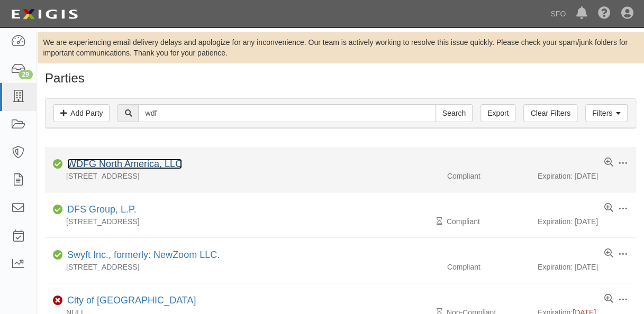 Image resolution: width=644 pixels, height=314 pixels. Describe the element at coordinates (558, 14) in the screenshot. I see `a: SFO` at that location.